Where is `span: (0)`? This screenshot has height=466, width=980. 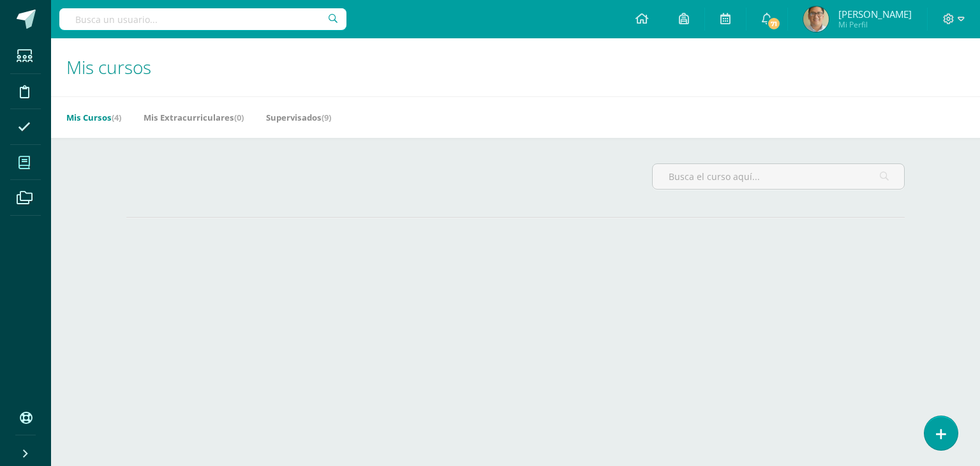
span: (0) is located at coordinates (239, 118).